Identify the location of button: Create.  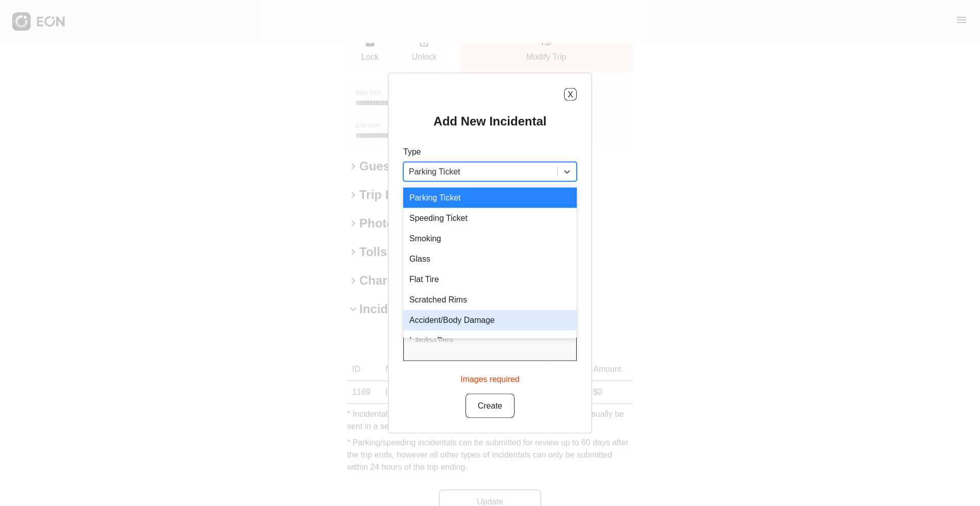
(490, 407).